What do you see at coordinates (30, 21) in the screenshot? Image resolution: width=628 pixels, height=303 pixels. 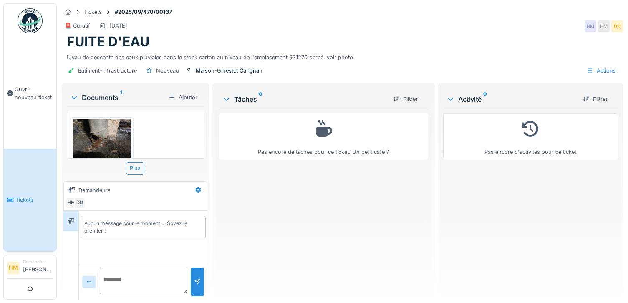 I see `img: Badge_color-CXgf-gQk.svg` at bounding box center [30, 21].